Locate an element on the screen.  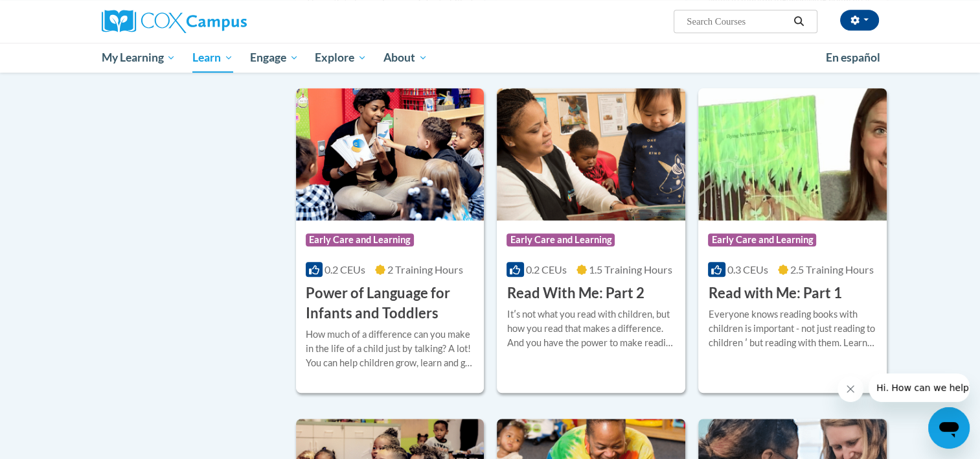
a: Cox Campus is located at coordinates (225, 22).